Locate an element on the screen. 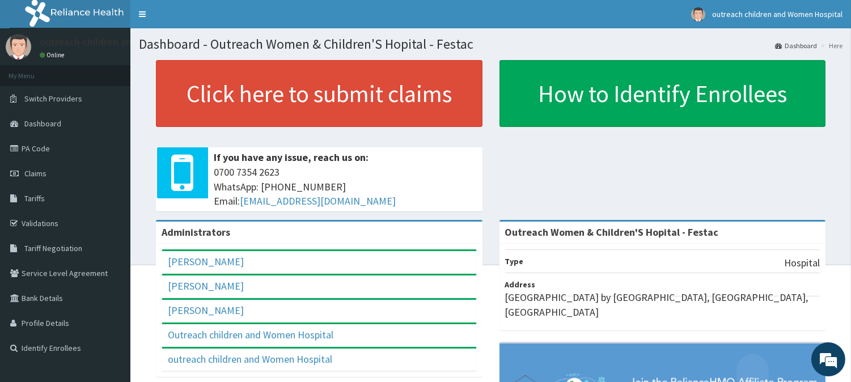 The image size is (851, 382). b: Address is located at coordinates (520, 284).